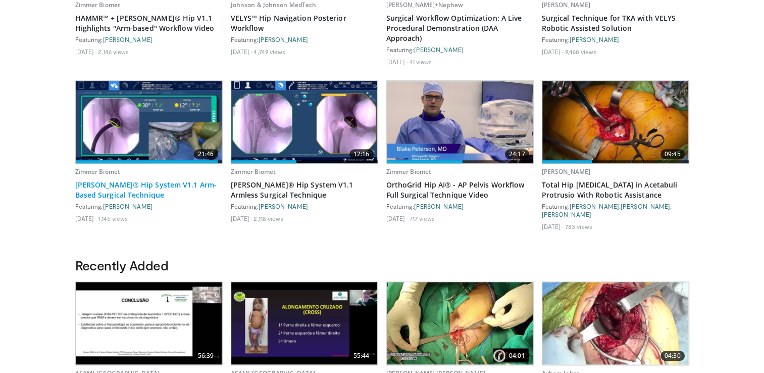  What do you see at coordinates (304, 122) in the screenshot?
I see `a: 12:16` at bounding box center [304, 122].